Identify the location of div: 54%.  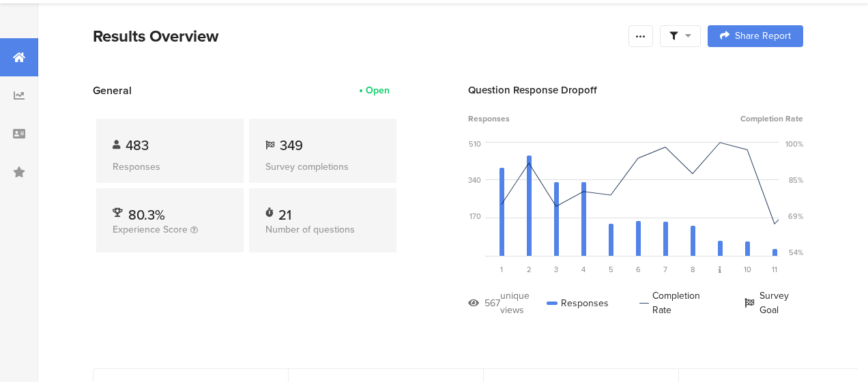
(795, 252).